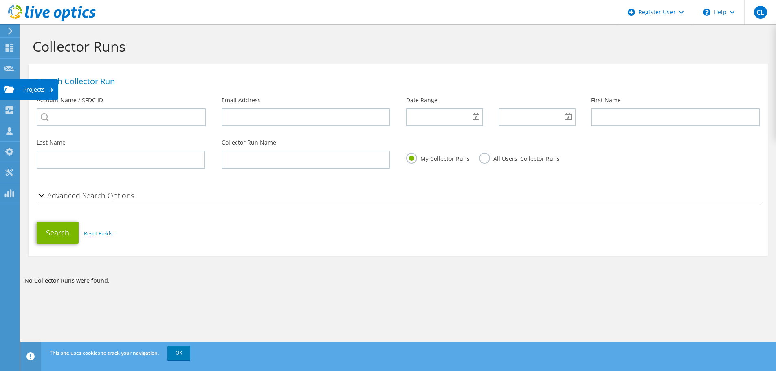 This screenshot has height=371, width=776. Describe the element at coordinates (421, 100) in the screenshot. I see `label: Date Range` at that location.